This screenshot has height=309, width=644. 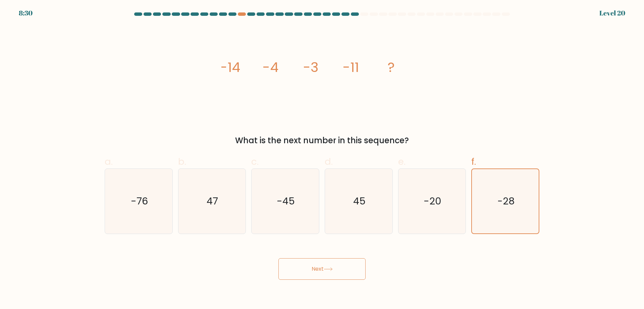 What do you see at coordinates (322, 269) in the screenshot?
I see `button: Next` at bounding box center [322, 269].